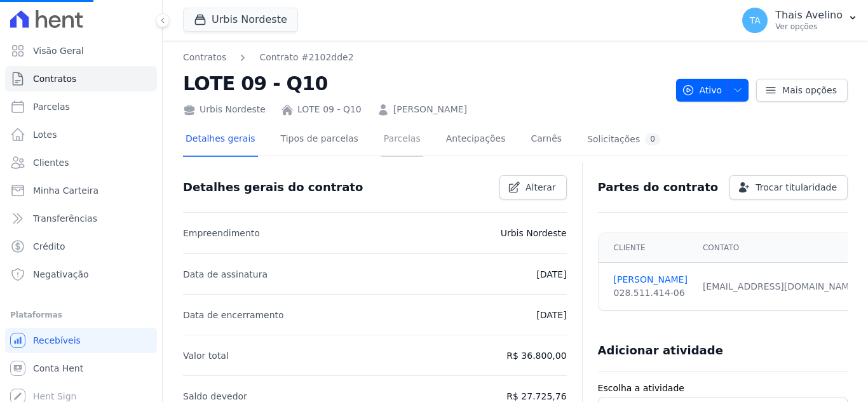  What do you see at coordinates (240, 19) in the screenshot?
I see `button: Urbis Nordeste` at bounding box center [240, 19].